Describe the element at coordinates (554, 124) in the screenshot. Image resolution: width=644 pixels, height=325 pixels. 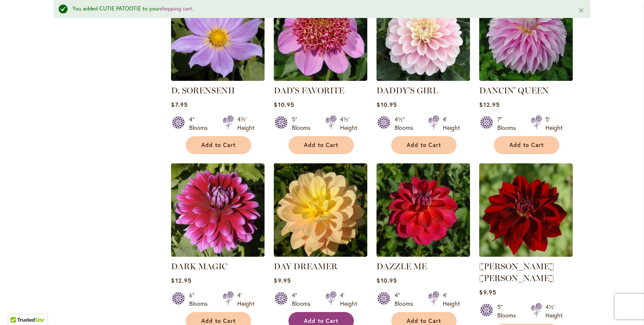
I see `div: 5' Height` at that location.